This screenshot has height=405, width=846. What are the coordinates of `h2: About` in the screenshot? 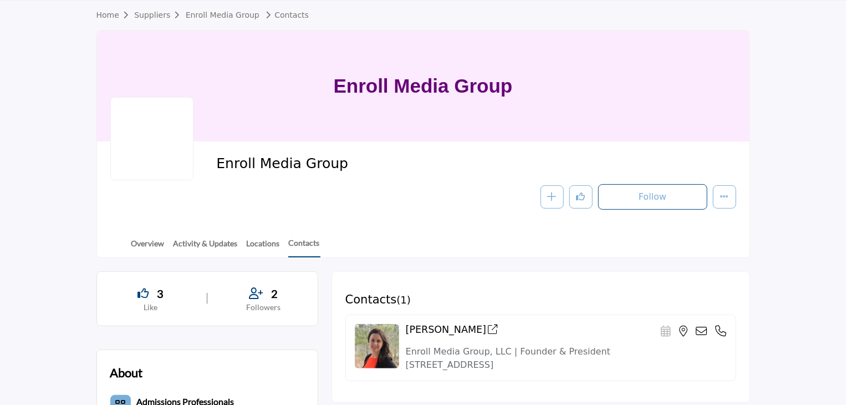 It's located at (126, 372).